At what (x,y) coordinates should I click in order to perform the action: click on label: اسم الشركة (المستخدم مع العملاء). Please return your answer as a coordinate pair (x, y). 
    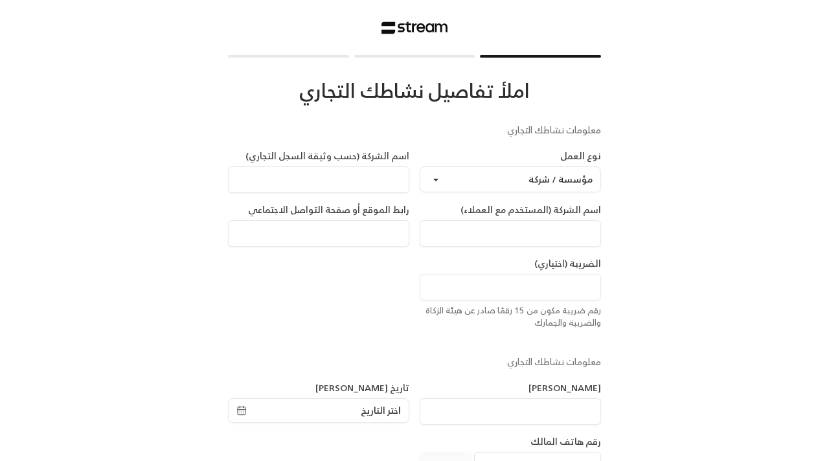
    Looking at the image, I should click on (530, 210).